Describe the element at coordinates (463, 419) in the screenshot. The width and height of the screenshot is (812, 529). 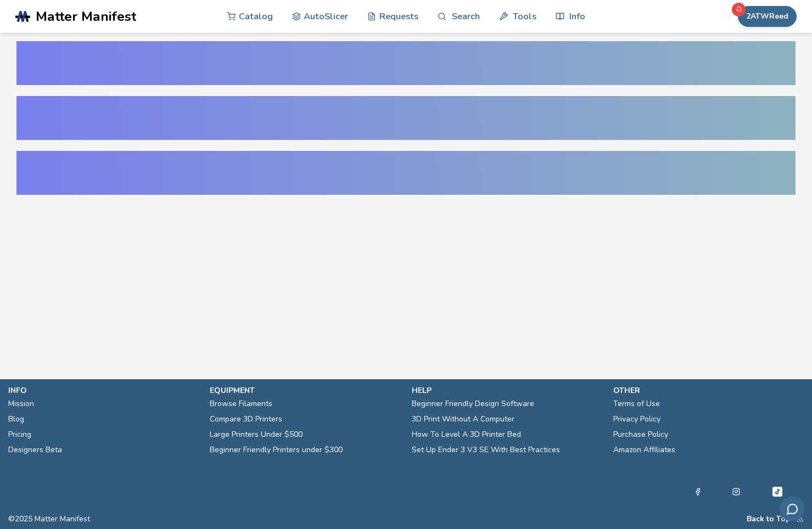
I see `a: 3D Print Without A Computer` at that location.